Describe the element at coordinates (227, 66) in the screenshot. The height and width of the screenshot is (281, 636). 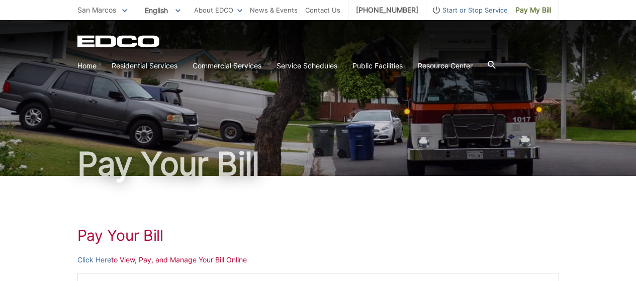
I see `a: Commercial Services` at that location.